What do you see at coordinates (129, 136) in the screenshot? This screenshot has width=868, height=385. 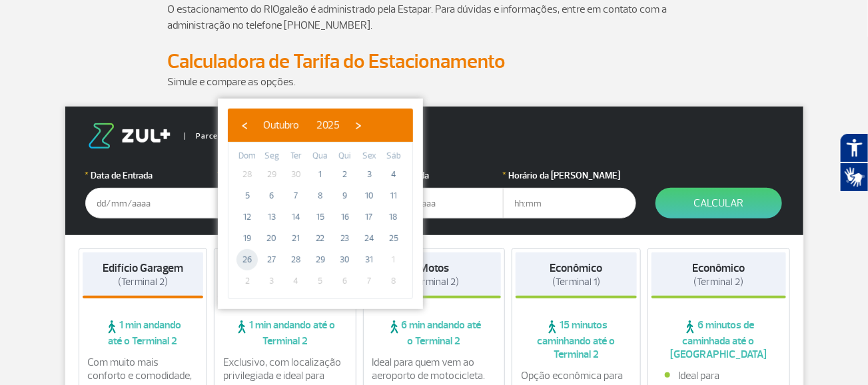 I see `img: logo-zul.png` at bounding box center [129, 136].